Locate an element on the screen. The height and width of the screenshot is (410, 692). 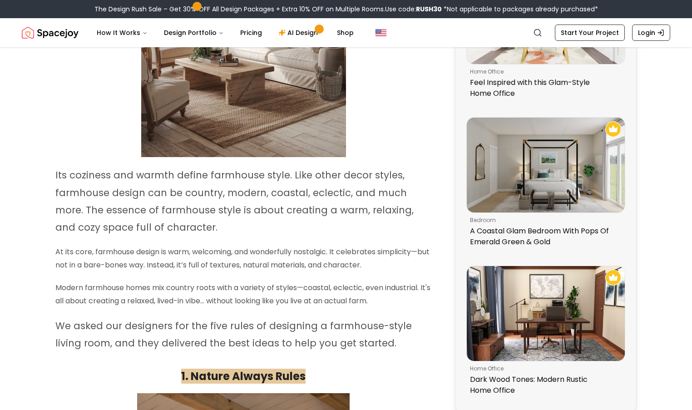
nav: Global is located at coordinates (346, 33).